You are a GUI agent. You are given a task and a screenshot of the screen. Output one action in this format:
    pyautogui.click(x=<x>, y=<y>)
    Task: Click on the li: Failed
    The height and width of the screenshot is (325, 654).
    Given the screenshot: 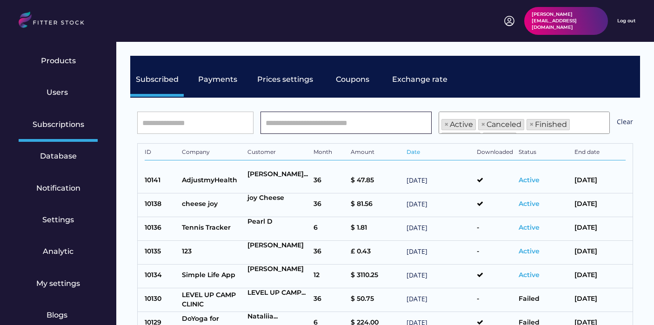 What is the action you would take?
    pyautogui.click(x=499, y=138)
    